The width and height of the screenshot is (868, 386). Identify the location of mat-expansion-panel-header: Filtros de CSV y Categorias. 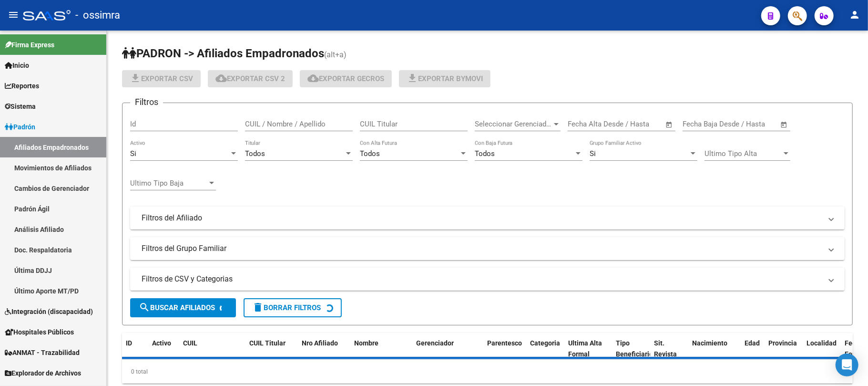
(487, 279).